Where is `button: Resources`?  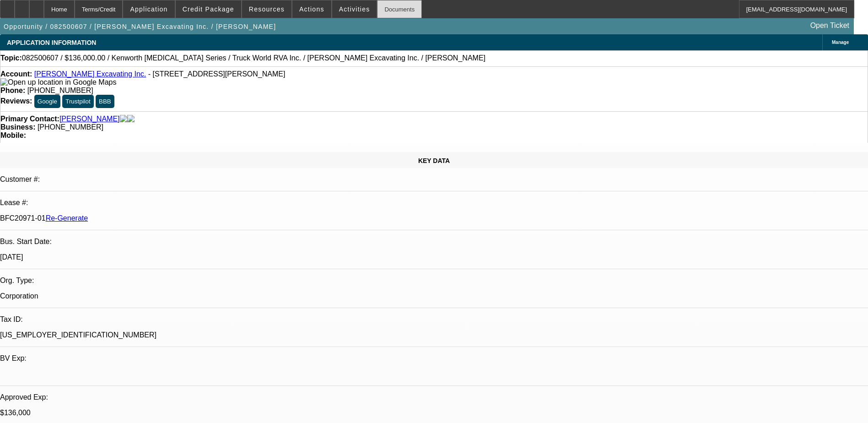
button: Resources is located at coordinates (267, 9).